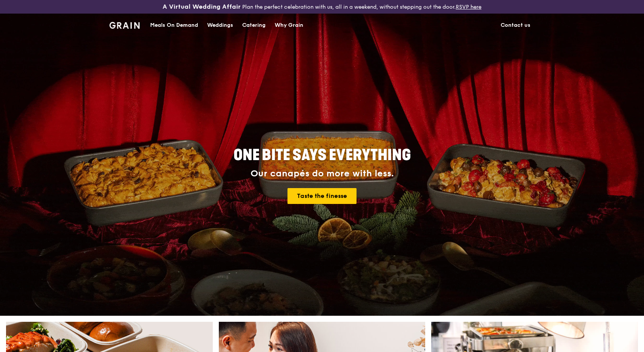 The height and width of the screenshot is (352, 644). Describe the element at coordinates (322, 7) in the screenshot. I see `div: Plan the perfect celebration with us, all in a weekend, without stepping out the door.` at that location.